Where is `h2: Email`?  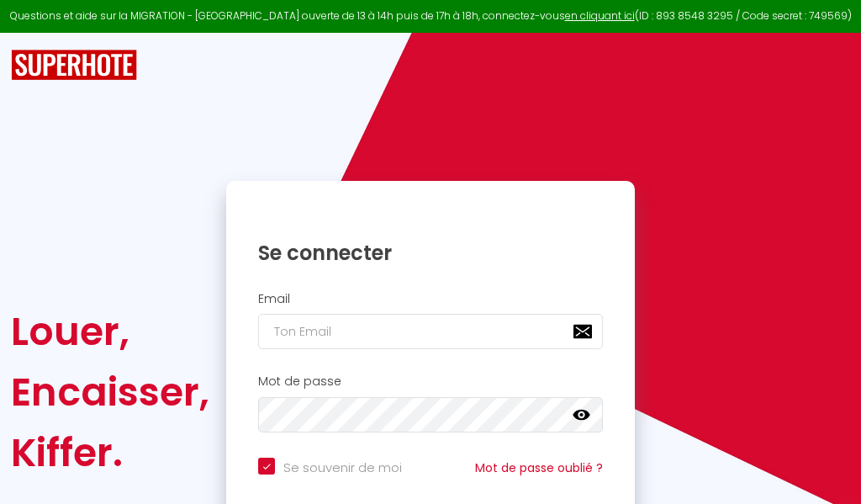 h2: Email is located at coordinates (430, 299).